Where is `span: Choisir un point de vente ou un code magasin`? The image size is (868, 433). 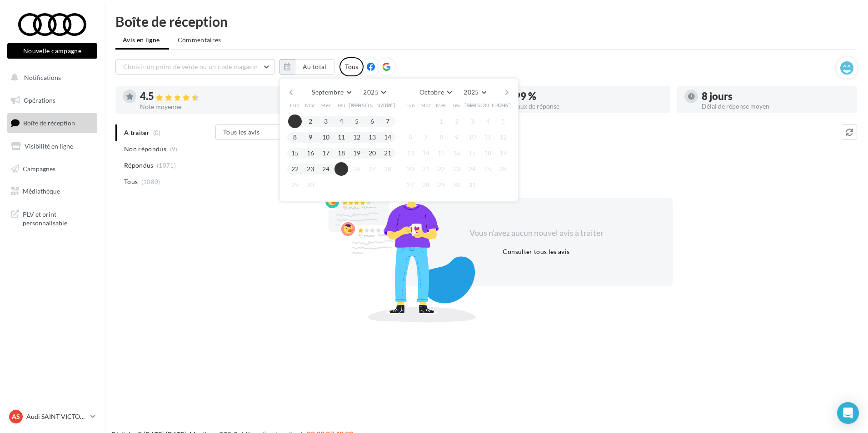 span: Choisir un point de vente ou un code magasin is located at coordinates (190, 66).